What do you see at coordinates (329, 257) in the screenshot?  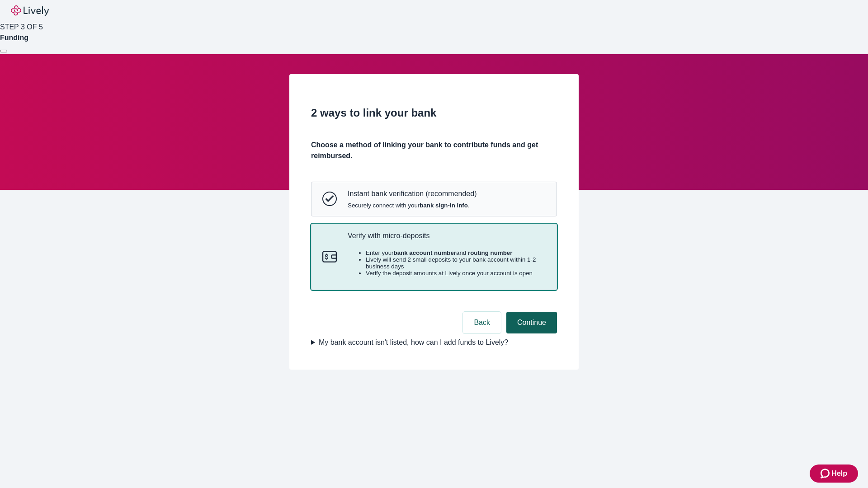 I see `svg: Micro-deposits` at bounding box center [329, 257].